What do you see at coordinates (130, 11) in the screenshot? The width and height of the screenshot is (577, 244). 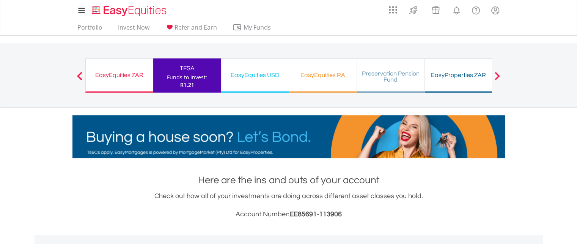 I see `img: EasyEquities_Logo.png` at bounding box center [130, 11].